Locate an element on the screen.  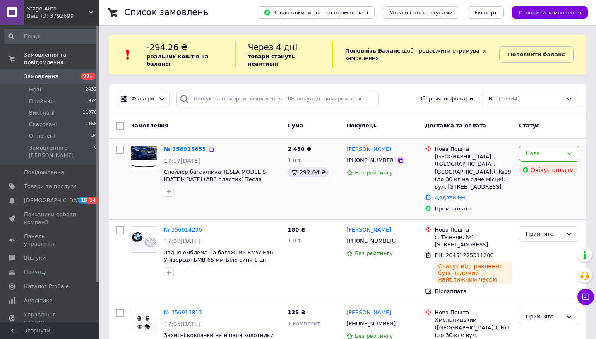
span: Показники роботи компанії is located at coordinates (50, 219).